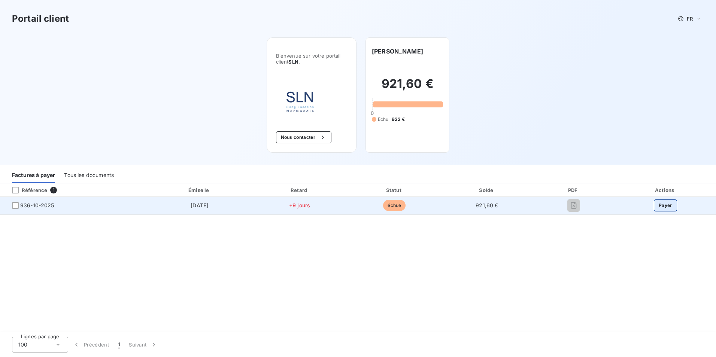 The width and height of the screenshot is (716, 357). What do you see at coordinates (372, 113) in the screenshot?
I see `span: 0` at bounding box center [372, 113].